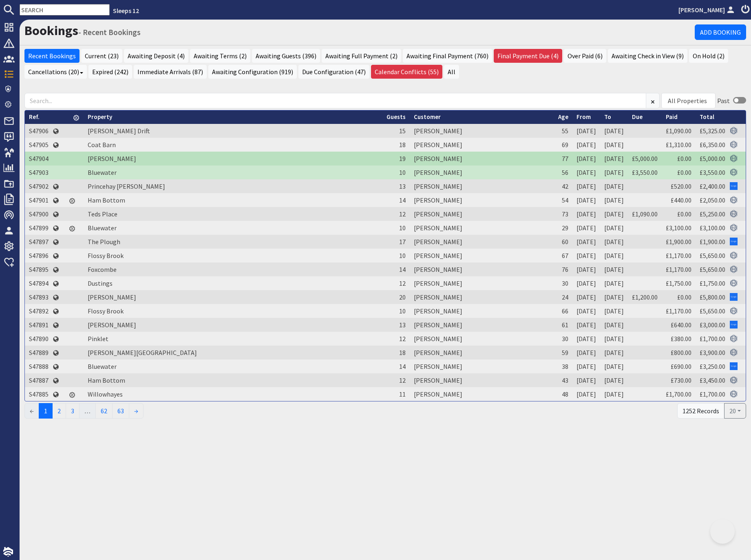 The width and height of the screenshot is (751, 560). What do you see at coordinates (682, 200) in the screenshot?
I see `a: £440.00` at bounding box center [682, 200].